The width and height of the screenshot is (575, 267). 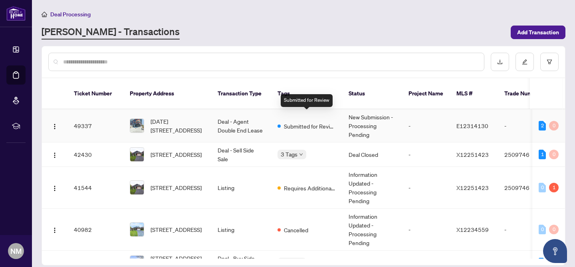 I want to click on span: Add Transaction, so click(x=538, y=32).